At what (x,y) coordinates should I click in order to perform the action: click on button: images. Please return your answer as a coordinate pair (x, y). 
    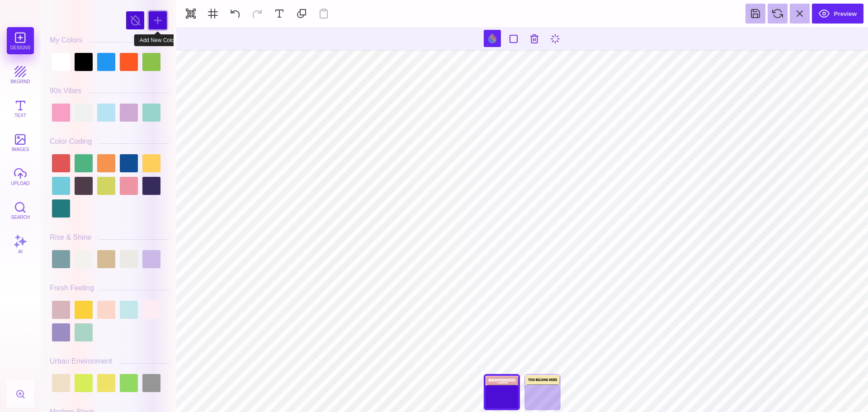
    Looking at the image, I should click on (20, 142).